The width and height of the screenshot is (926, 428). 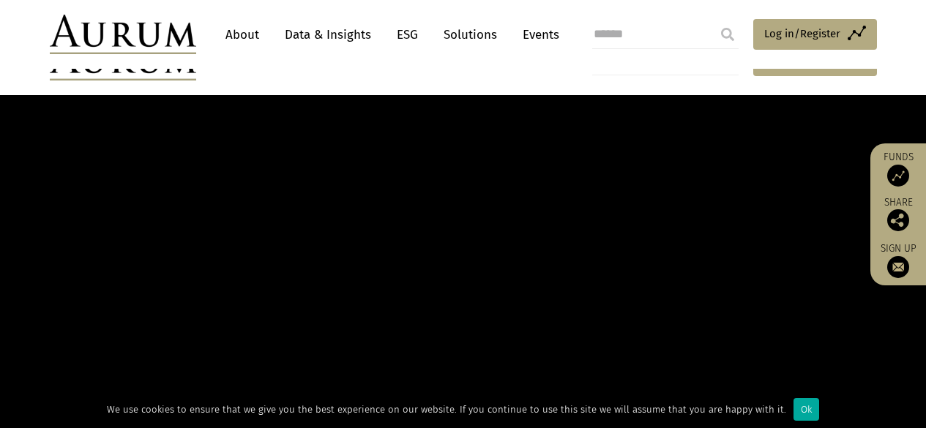 I want to click on input: Submit, so click(x=728, y=34).